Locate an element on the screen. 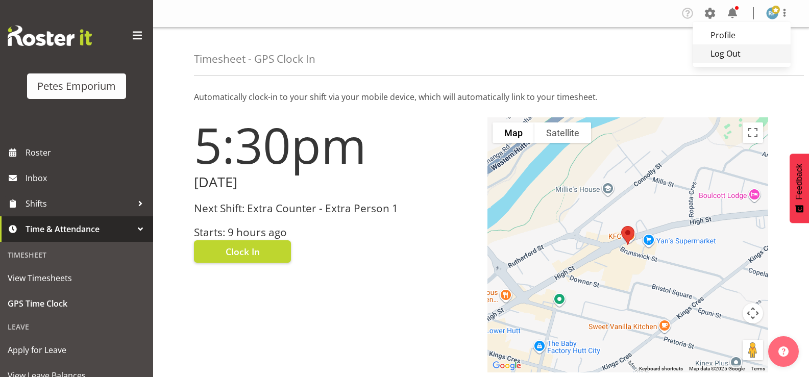 The image size is (809, 377). button: Show street map is located at coordinates (513, 133).